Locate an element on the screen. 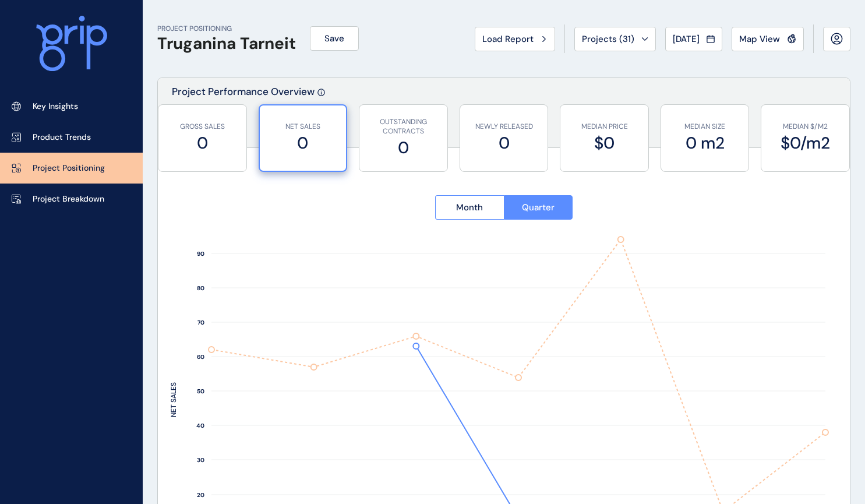 The image size is (865, 504). label: $0/m2 is located at coordinates (805, 143).